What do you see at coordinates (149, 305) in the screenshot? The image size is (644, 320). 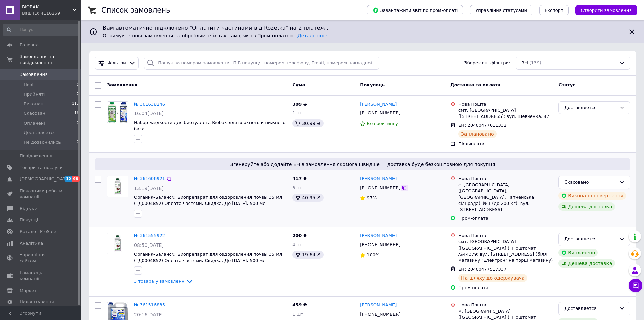 I see `a: № 361516835` at bounding box center [149, 305].